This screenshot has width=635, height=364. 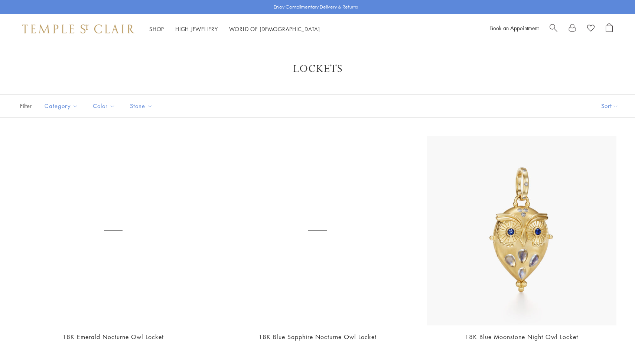 I want to click on button: Stone, so click(x=141, y=106).